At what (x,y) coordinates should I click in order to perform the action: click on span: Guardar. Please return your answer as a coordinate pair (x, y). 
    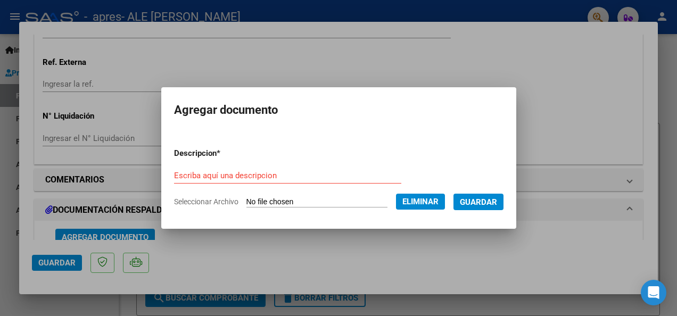
    Looking at the image, I should click on (478, 202).